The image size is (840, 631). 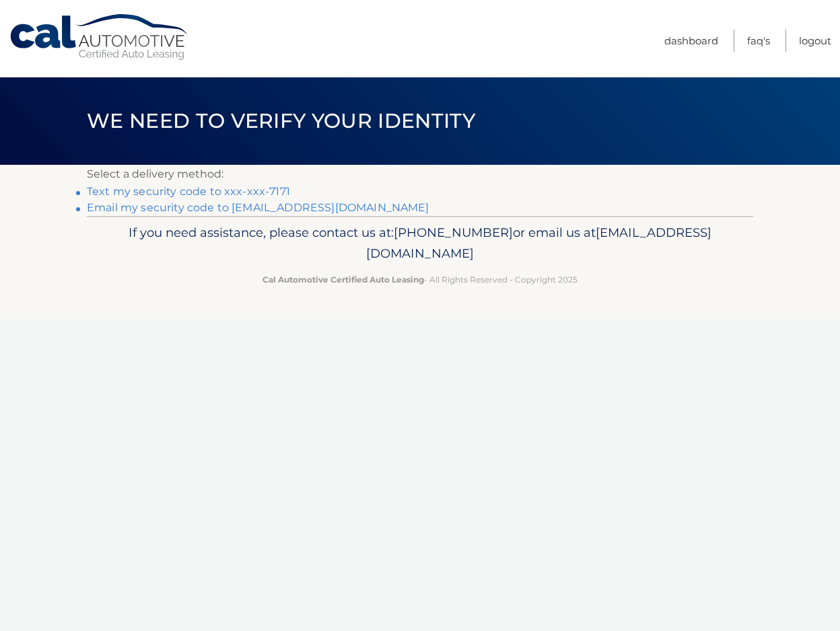 What do you see at coordinates (691, 41) in the screenshot?
I see `a: Dashboard` at bounding box center [691, 41].